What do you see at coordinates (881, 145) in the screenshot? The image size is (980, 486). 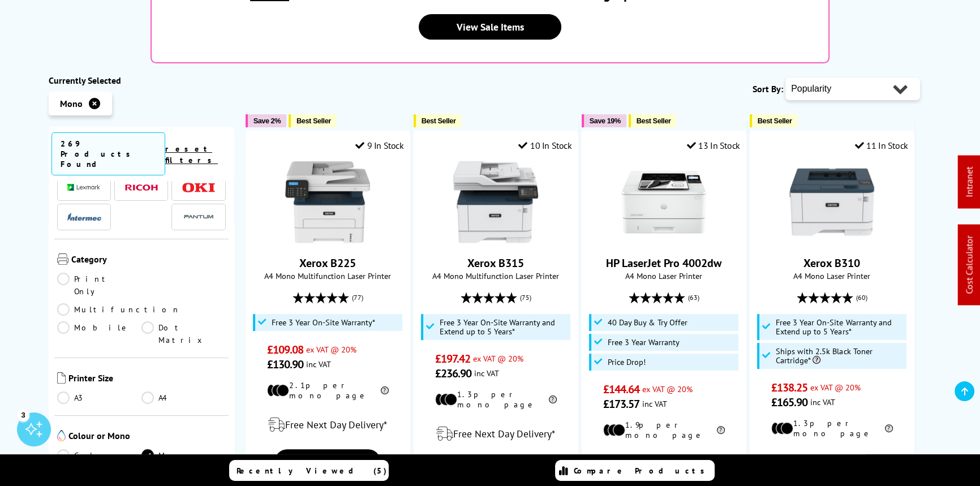 I see `div: 11 In Stock` at bounding box center [881, 145].